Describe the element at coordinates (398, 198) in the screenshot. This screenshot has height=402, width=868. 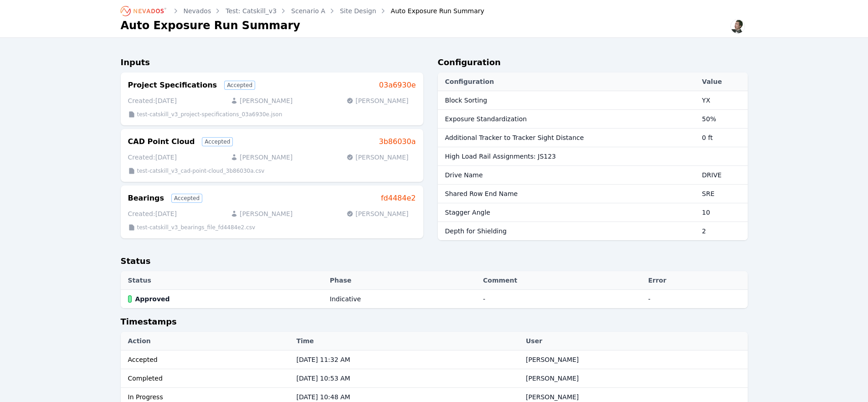
I see `a: fd4484e2` at that location.